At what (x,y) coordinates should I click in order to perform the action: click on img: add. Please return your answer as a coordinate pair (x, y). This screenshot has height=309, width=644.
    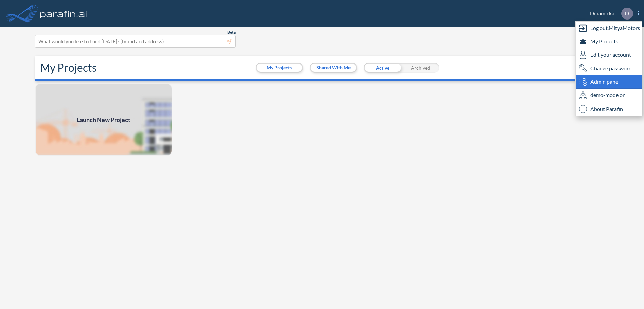
    Looking at the image, I should click on (104, 120).